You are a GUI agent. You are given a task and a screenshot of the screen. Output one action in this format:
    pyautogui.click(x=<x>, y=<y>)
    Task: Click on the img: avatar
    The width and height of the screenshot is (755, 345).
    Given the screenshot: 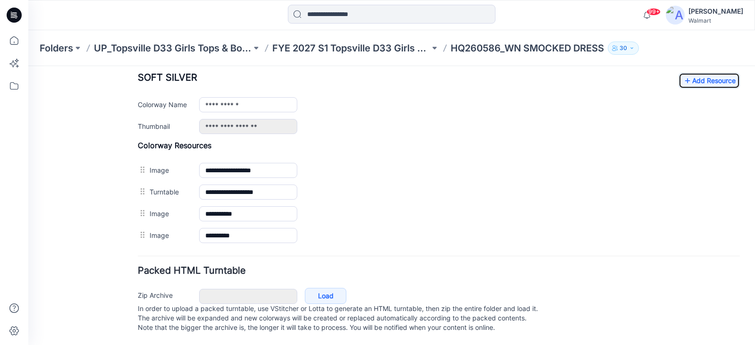 What is the action you would take?
    pyautogui.click(x=675, y=15)
    